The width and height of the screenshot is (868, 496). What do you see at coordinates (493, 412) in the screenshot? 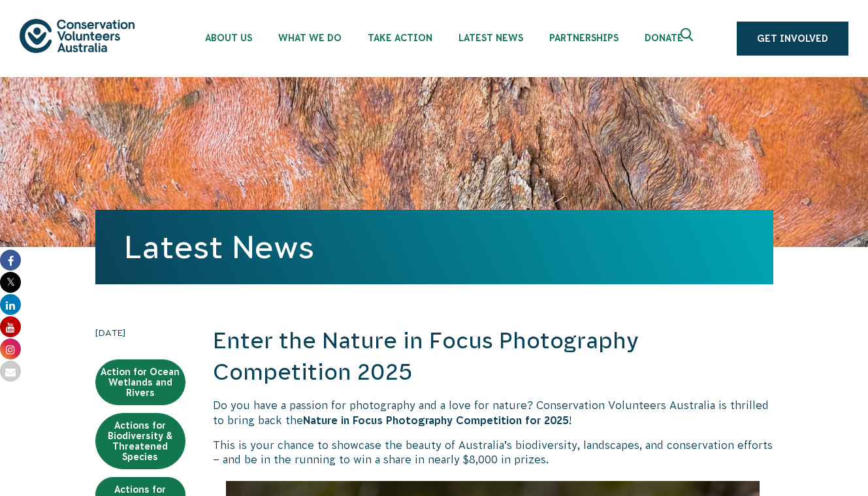
I see `p: Do you have a passion for photography and a love for nature? Conservation Volunteers Australia is...` at bounding box center [493, 412].